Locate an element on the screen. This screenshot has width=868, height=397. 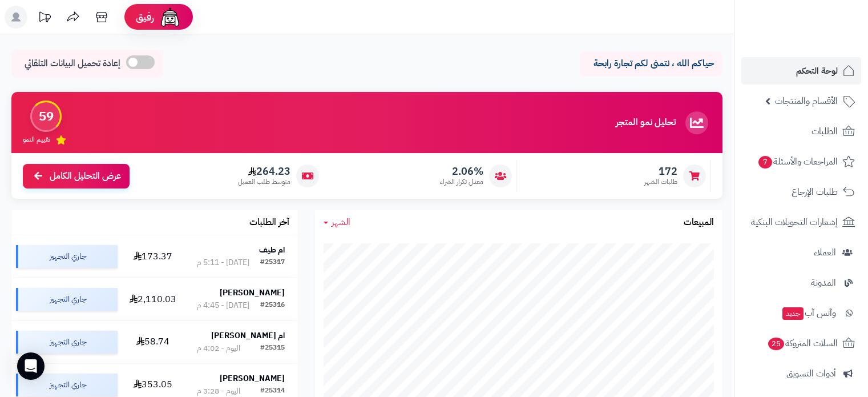
a: طلبات الإرجاع is located at coordinates (802, 192).